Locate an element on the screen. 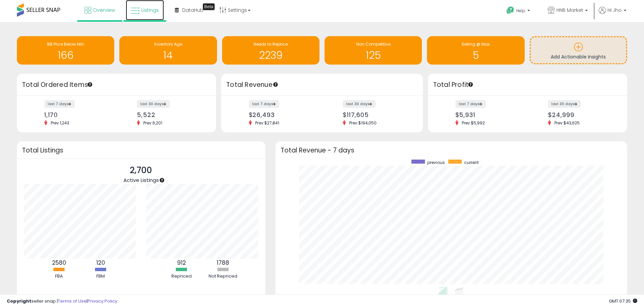 The image size is (644, 308). span: Add Actionable Insights is located at coordinates (578, 57).